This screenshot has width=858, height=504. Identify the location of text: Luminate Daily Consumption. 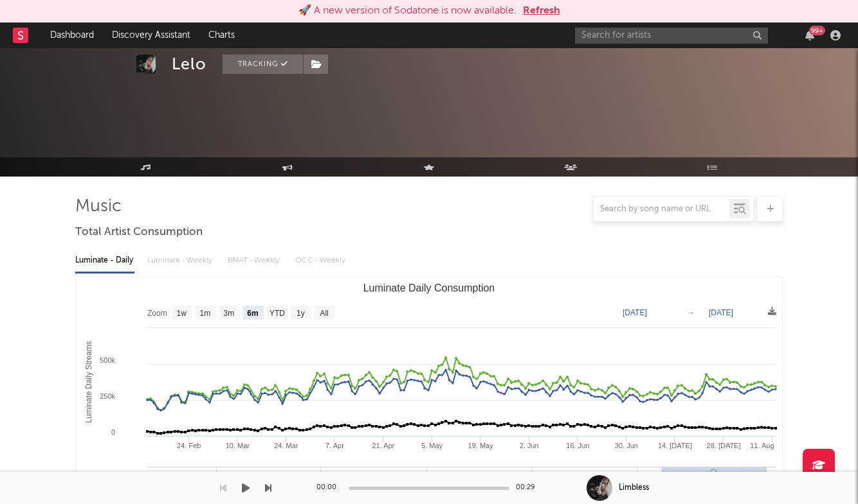
(429, 288).